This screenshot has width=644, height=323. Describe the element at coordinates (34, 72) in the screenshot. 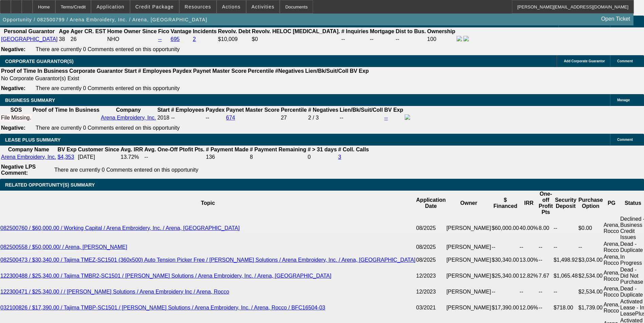

I see `th: Proof of Time In Business` at that location.